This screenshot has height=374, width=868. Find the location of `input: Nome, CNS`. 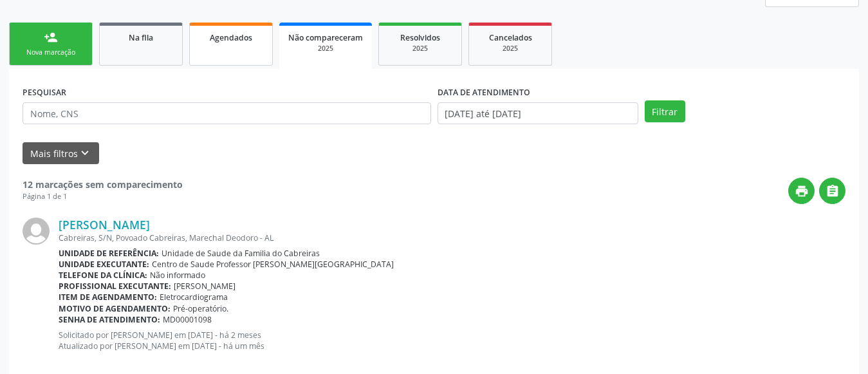

input: Nome, CNS is located at coordinates (226, 114).